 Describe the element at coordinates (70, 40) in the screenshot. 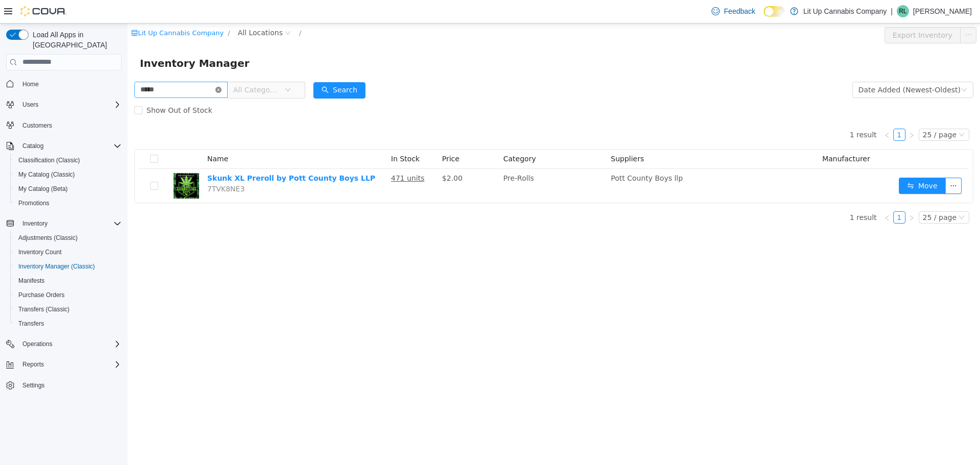

I see `span: Inventory Manager` at that location.